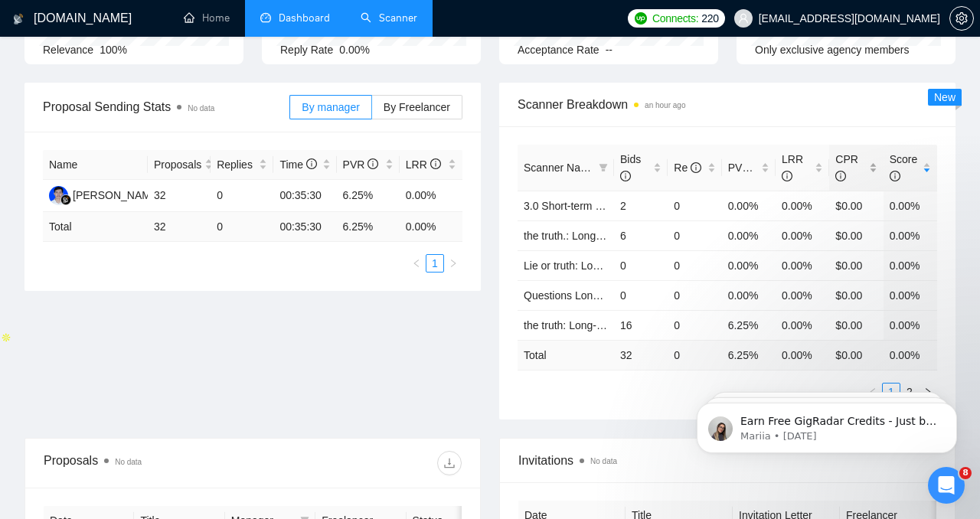  Describe the element at coordinates (417, 263) in the screenshot. I see `span: left` at that location.